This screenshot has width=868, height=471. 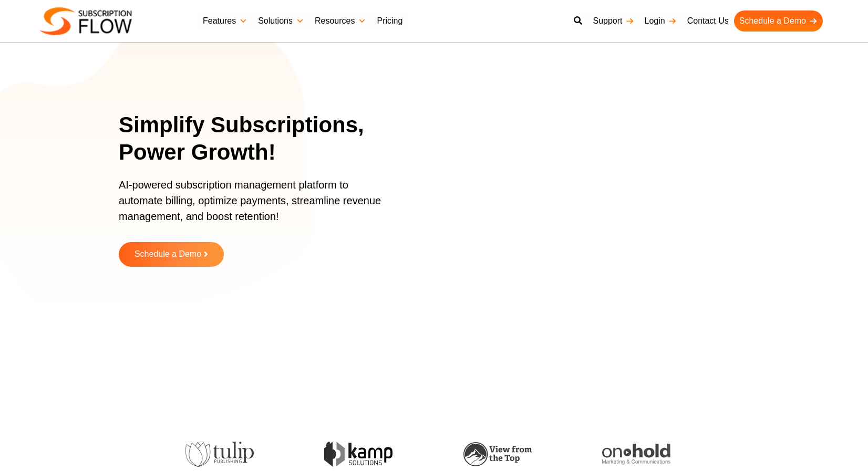 I want to click on a: Contact Us, so click(x=708, y=21).